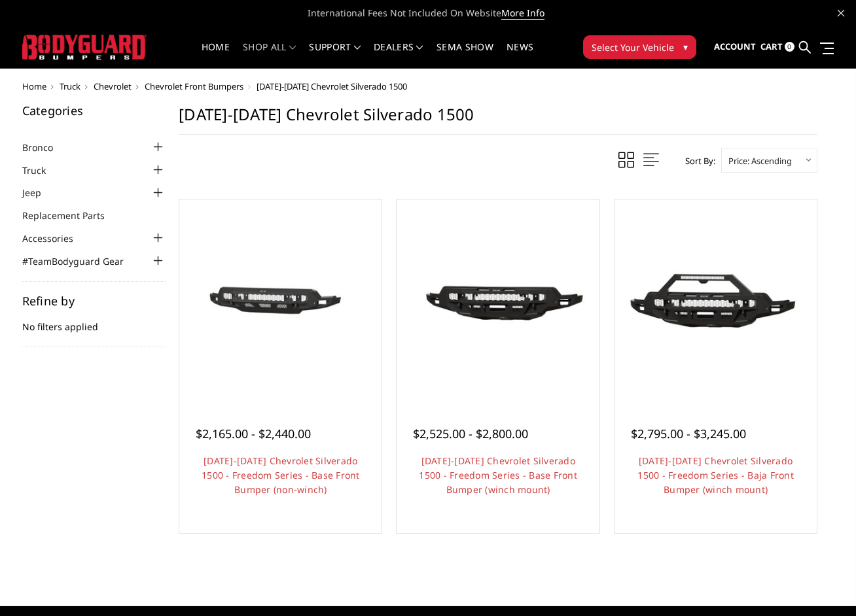 The width and height of the screenshot is (856, 616). Describe the element at coordinates (777, 47) in the screenshot. I see `a: Cart 0` at that location.